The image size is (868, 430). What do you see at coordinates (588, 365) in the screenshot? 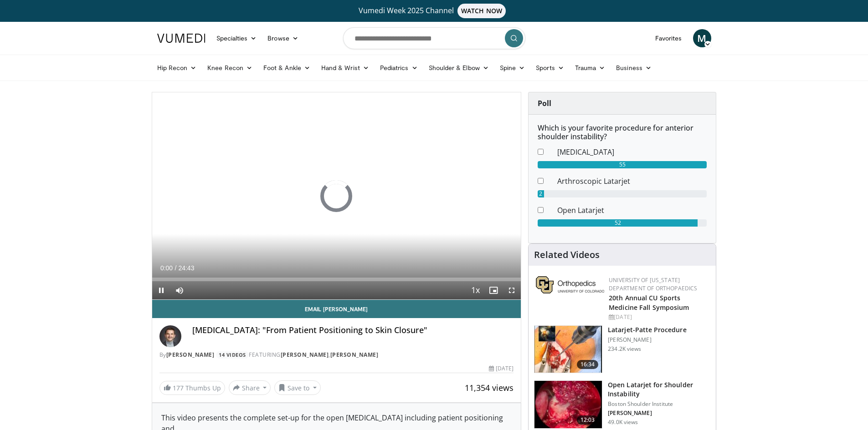
I see `span: 16:34` at bounding box center [588, 365].